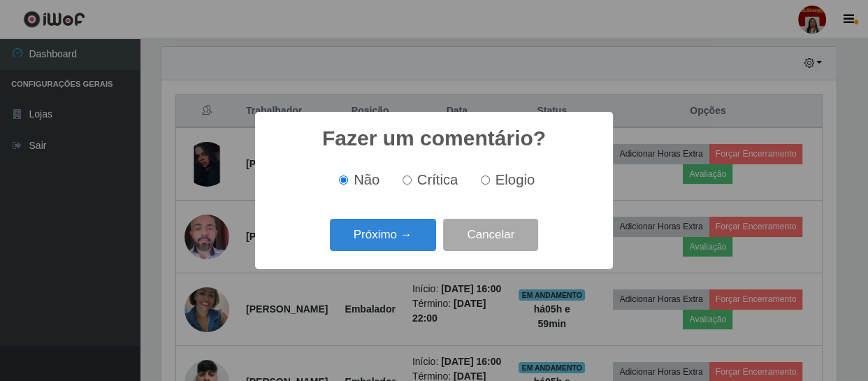  I want to click on input: Crítica, so click(407, 180).